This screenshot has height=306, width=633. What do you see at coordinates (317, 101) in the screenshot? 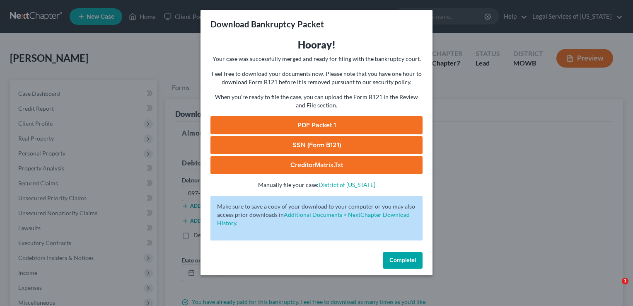
I see `p: When you're ready to file the case, you can upload the Form B121 in the Review and File section.` at bounding box center [317, 101].